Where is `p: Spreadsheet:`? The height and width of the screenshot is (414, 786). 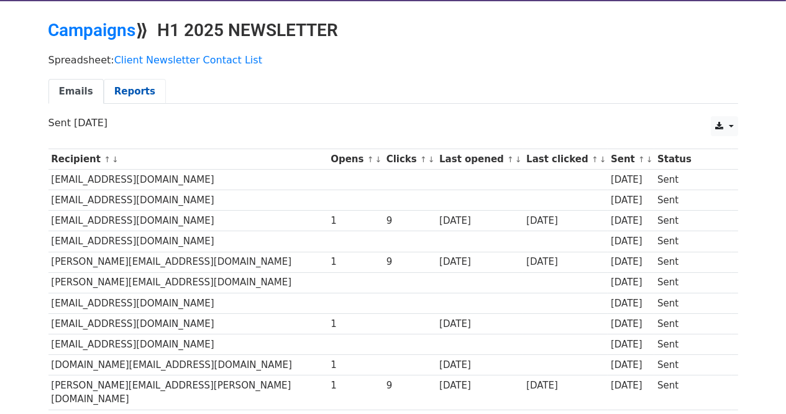
p: Spreadsheet: is located at coordinates (393, 60).